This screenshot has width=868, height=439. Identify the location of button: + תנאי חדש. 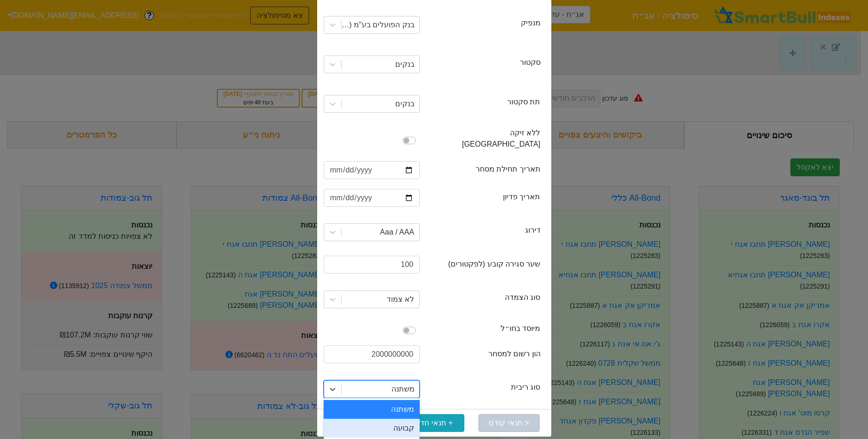
(433, 423).